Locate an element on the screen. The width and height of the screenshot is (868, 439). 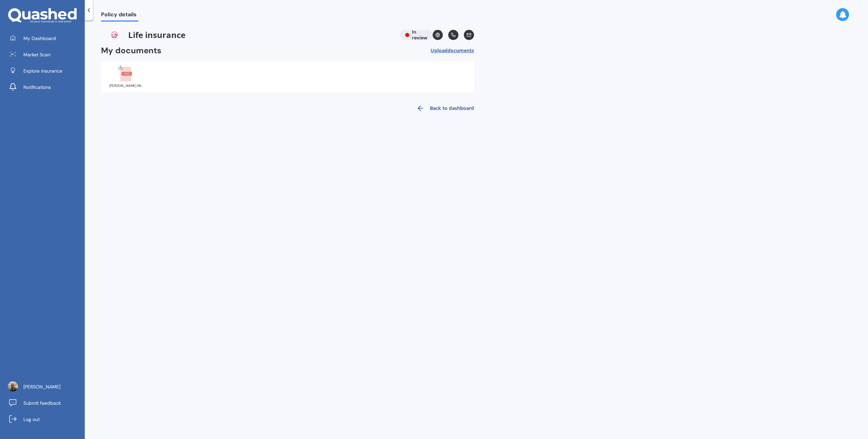
span: Submit feedback is located at coordinates (42, 403).